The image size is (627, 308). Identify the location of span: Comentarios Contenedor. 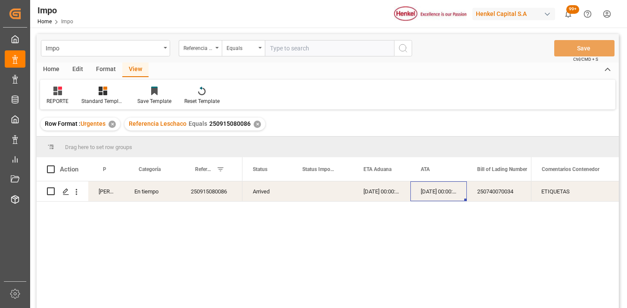
(571, 169).